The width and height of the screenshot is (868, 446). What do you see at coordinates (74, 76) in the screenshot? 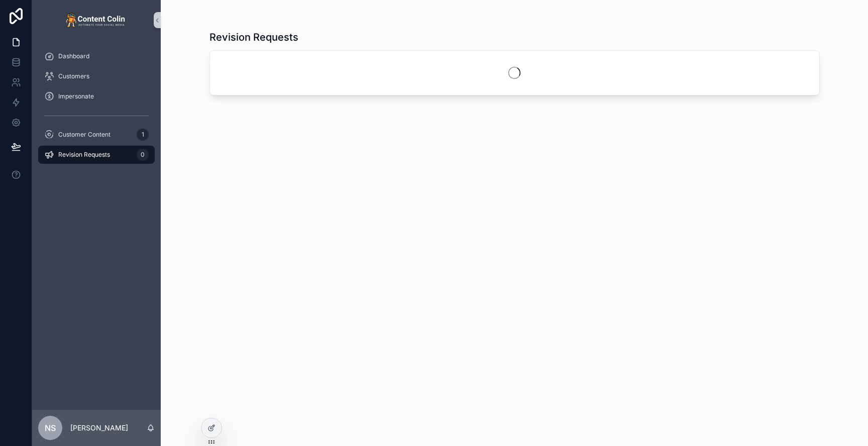
I see `span: Customers` at bounding box center [74, 76].